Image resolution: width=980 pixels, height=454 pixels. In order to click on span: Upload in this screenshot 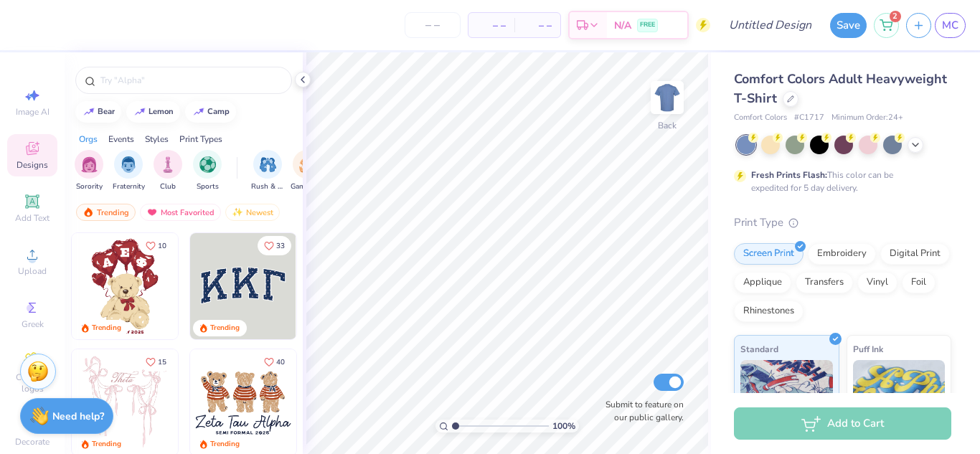, I will do `click(32, 271)`.